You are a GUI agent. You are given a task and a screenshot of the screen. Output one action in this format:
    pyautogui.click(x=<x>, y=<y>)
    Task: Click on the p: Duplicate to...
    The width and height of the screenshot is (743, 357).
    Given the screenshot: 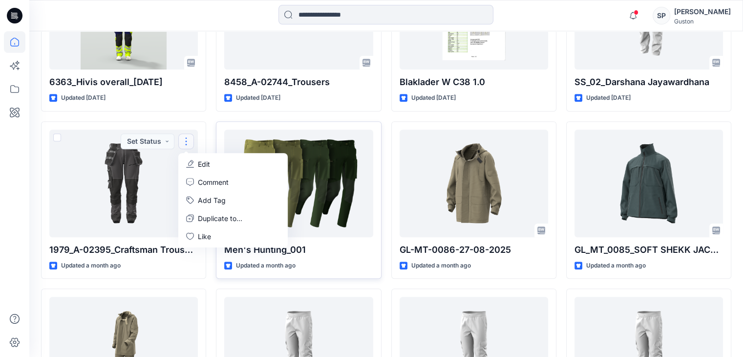 What is the action you would take?
    pyautogui.click(x=220, y=218)
    